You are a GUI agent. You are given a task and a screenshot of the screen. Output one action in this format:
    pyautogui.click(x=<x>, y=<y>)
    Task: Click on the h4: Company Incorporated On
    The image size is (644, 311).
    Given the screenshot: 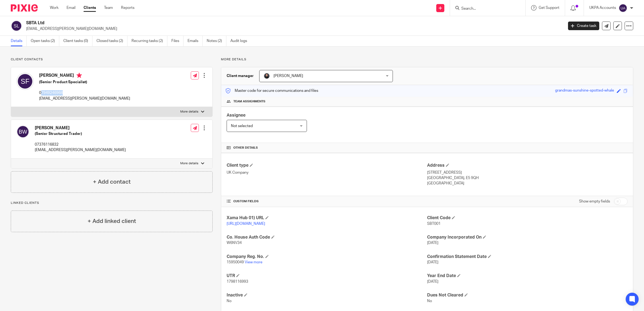 What is the action you would take?
    pyautogui.click(x=527, y=237)
    